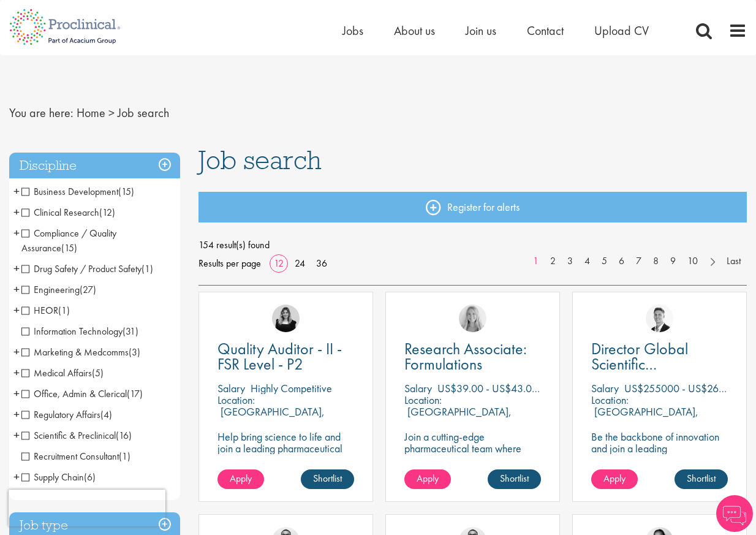 This screenshot has height=535, width=756. Describe the element at coordinates (236, 399) in the screenshot. I see `span: Location:` at that location.